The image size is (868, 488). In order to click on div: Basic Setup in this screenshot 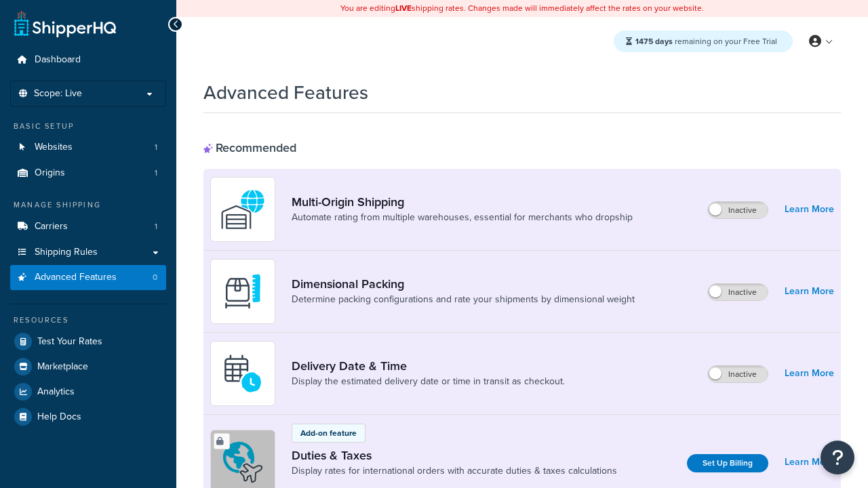, I will do `click(88, 127)`.